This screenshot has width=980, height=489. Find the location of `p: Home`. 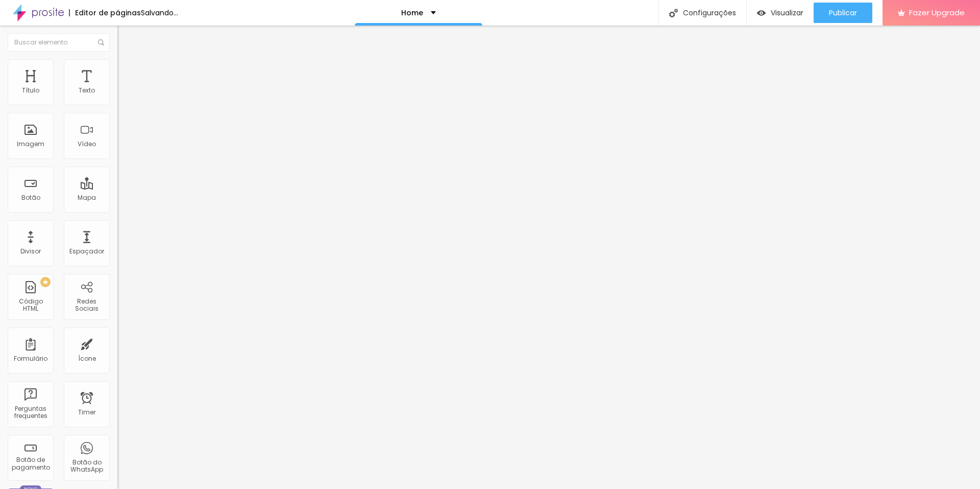

p: Home is located at coordinates (412, 13).